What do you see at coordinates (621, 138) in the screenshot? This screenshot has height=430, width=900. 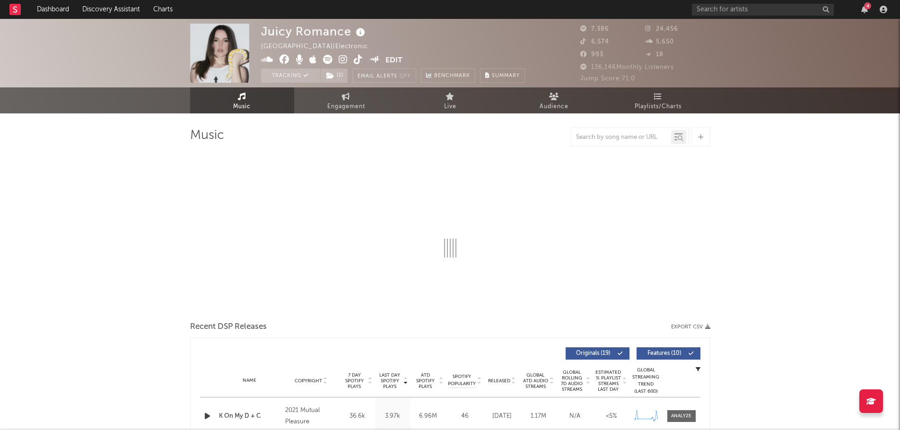 I see `input: Search by song name or URL` at bounding box center [621, 138].